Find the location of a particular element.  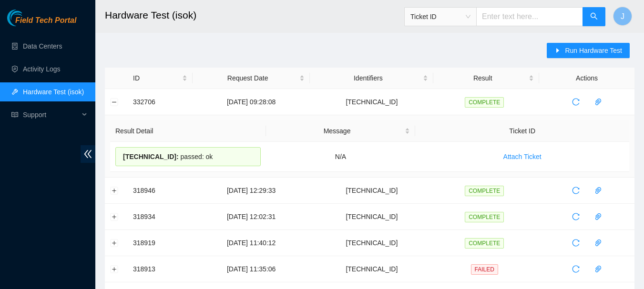

span: Field Tech Portal is located at coordinates (46, 21).